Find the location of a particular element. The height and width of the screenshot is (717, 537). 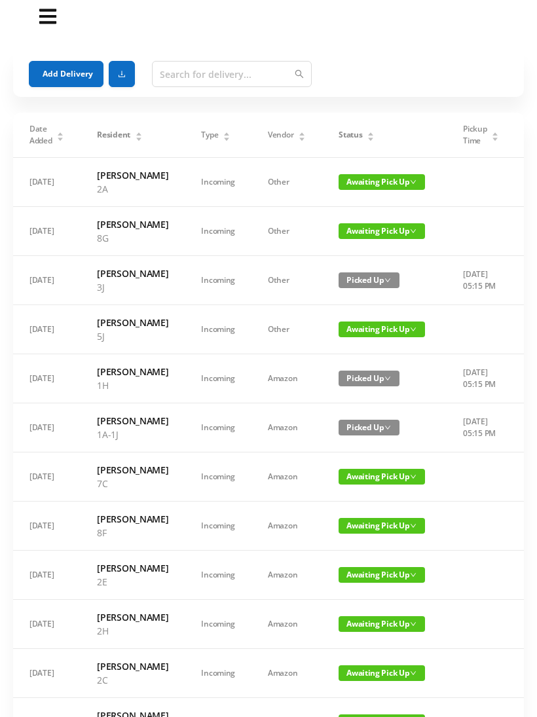

span: Status is located at coordinates (350, 135).